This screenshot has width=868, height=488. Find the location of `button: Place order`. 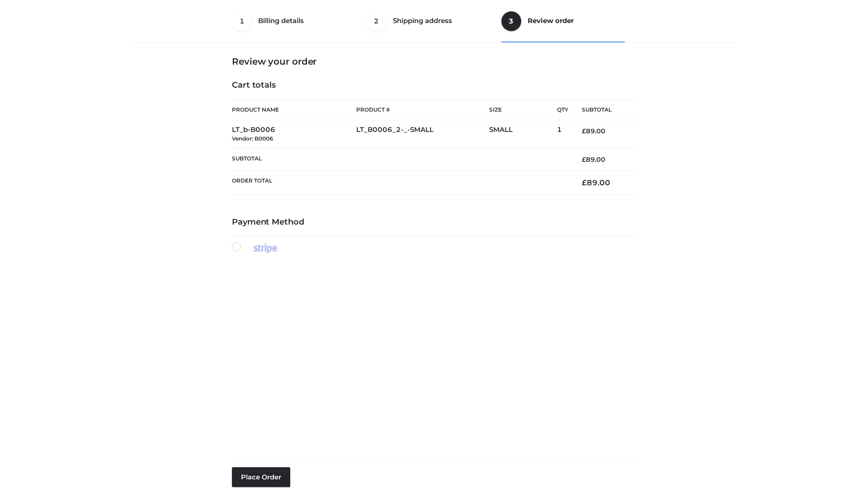

button: Place order is located at coordinates (261, 477).